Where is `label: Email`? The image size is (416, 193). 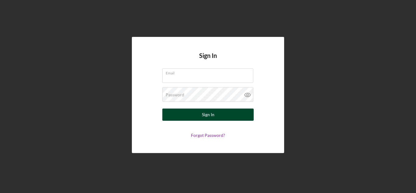
label: Email is located at coordinates (209, 72).